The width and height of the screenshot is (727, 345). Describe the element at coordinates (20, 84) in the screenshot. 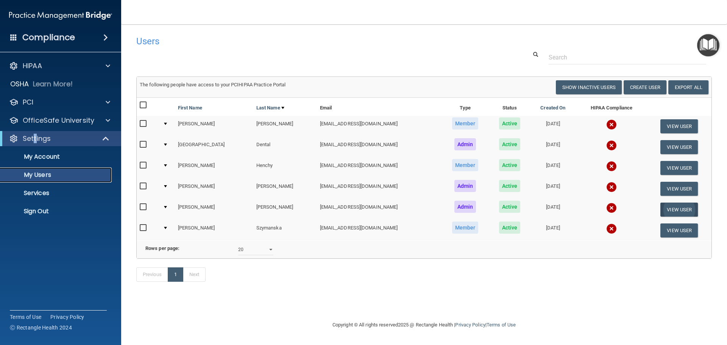

I see `p: OSHA` at that location.